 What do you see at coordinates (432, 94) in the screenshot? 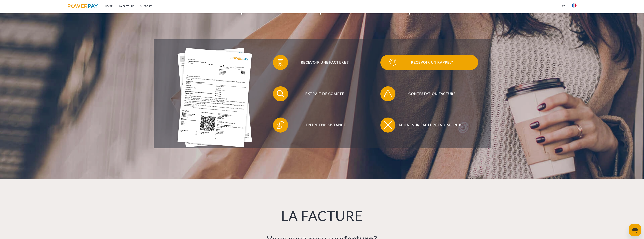
I see `span: Contestation Facture` at bounding box center [432, 94].